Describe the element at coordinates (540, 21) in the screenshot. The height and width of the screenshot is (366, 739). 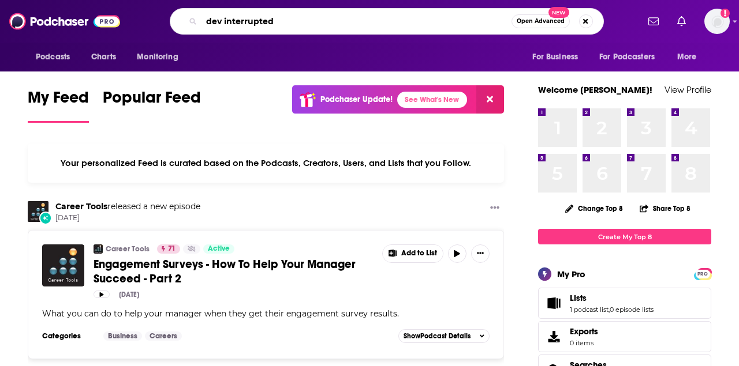
I see `span: Open Advanced` at that location.